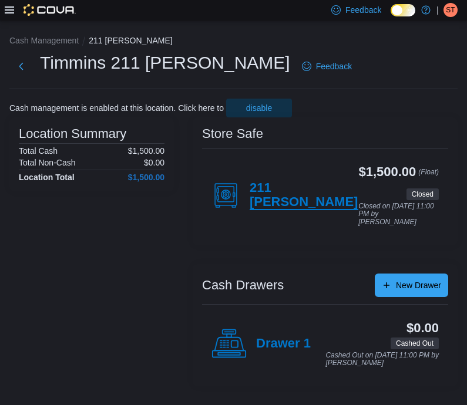  Describe the element at coordinates (259, 108) in the screenshot. I see `button: disable` at that location.